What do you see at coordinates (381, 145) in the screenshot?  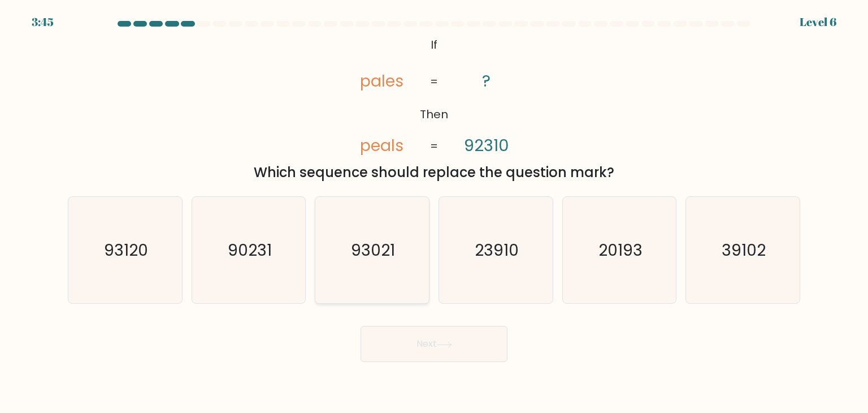 I see `tspan: peals` at bounding box center [381, 145].